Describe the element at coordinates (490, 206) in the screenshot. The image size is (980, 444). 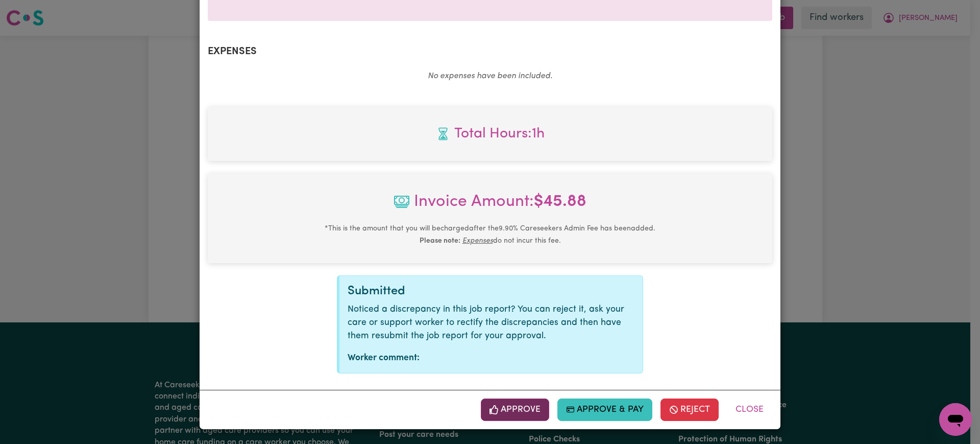
I see `span: Invoice Amount:` at that location.